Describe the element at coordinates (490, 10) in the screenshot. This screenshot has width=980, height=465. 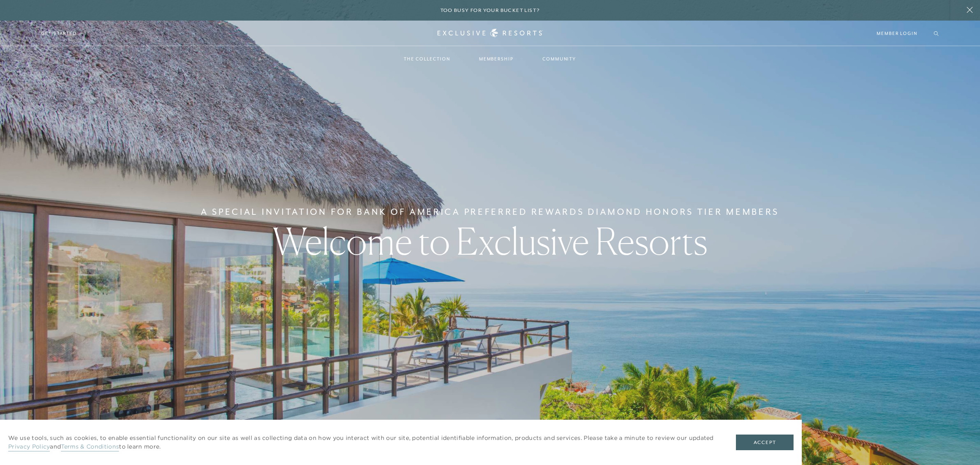
I see `h6: Too busy for your bucket list?` at that location.